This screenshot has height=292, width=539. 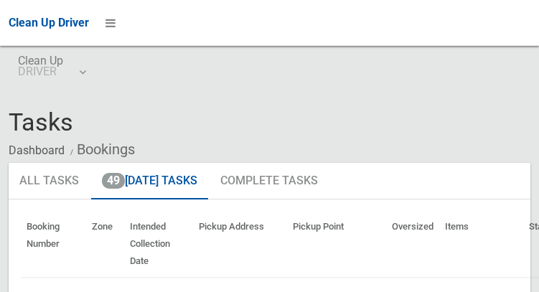 What do you see at coordinates (40, 71) in the screenshot?
I see `small: DRIVER` at bounding box center [40, 71].